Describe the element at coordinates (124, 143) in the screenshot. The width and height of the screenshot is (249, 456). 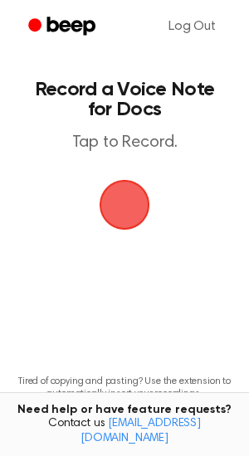
I see `p: Tap to Record.` at that location.